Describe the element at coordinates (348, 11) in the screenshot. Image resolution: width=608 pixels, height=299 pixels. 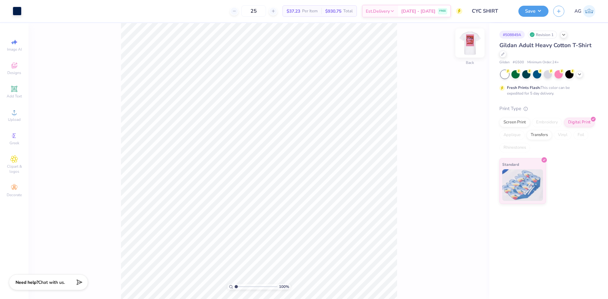
I see `span: Total` at that location.